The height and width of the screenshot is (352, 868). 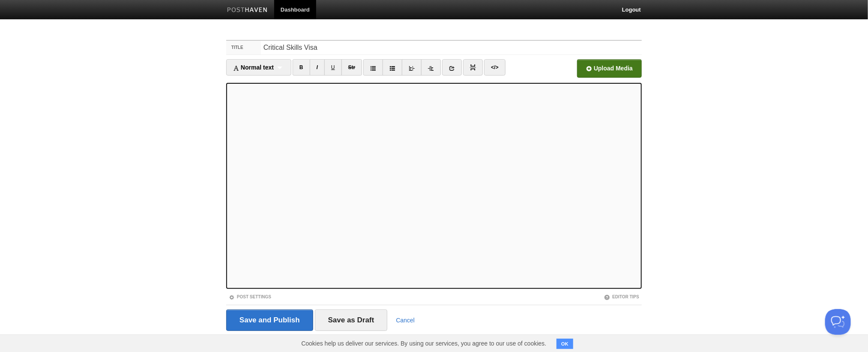 I want to click on a: Cancel, so click(x=405, y=320).